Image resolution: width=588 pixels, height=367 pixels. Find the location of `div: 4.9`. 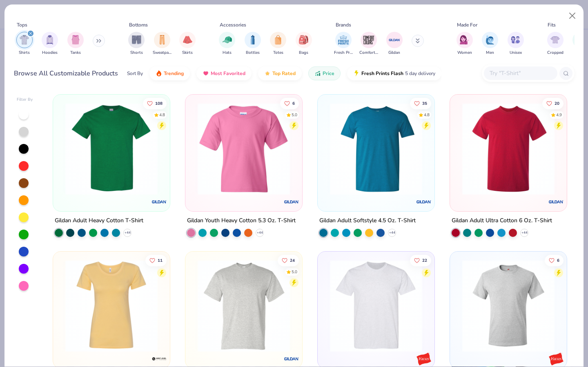

div: 4.9 is located at coordinates (559, 115).